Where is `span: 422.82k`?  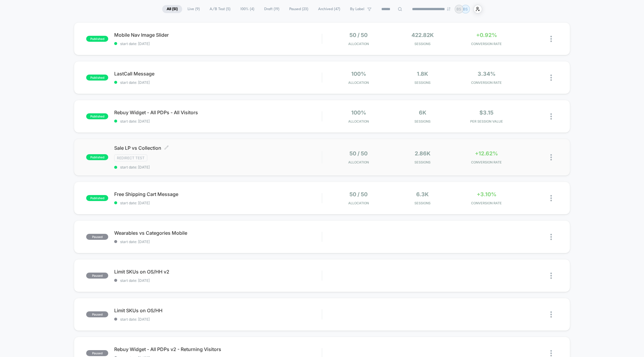 span: 422.82k is located at coordinates (422, 35).